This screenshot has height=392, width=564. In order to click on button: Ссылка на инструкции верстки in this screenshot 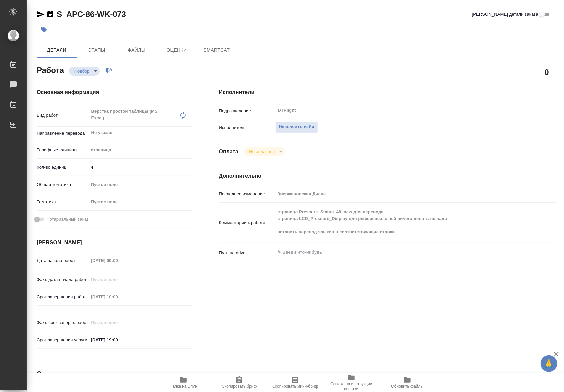, I will do `click(351, 383)`.